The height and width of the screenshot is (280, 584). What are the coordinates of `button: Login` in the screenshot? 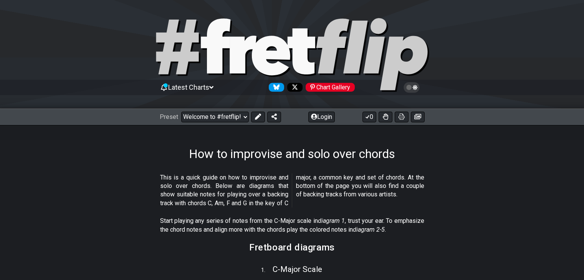 It's located at (321, 117).